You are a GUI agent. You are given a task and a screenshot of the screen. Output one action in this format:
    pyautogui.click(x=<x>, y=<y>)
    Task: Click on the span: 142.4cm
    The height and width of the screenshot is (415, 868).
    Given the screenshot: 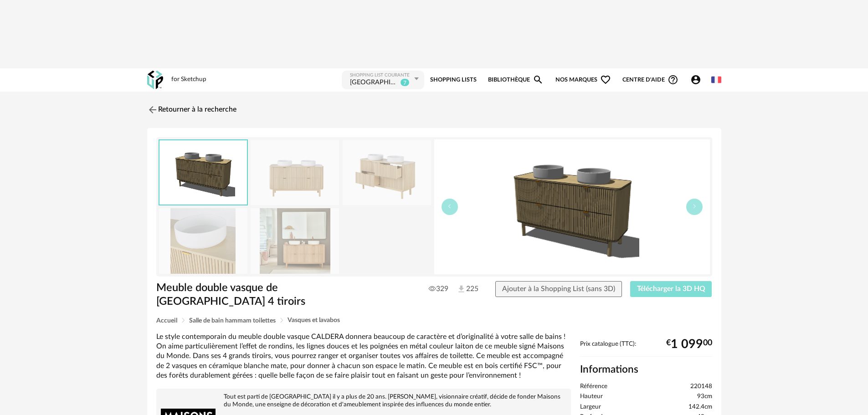 What is the action you would take?
    pyautogui.click(x=701, y=408)
    